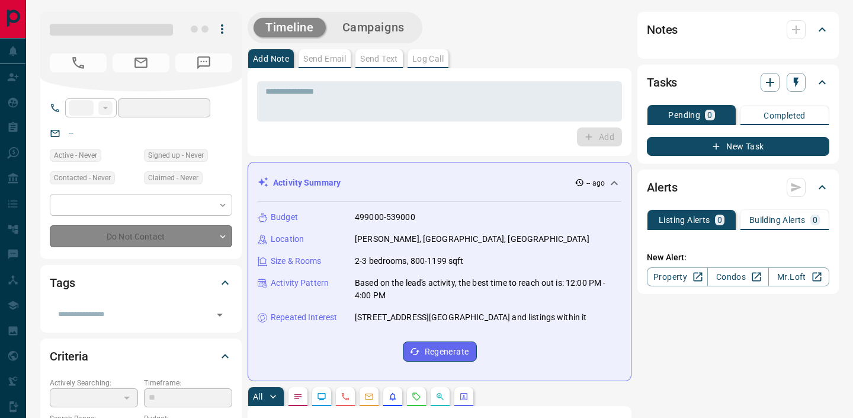 The width and height of the screenshot is (853, 418). Describe the element at coordinates (778, 220) in the screenshot. I see `p: Building Alerts` at that location.